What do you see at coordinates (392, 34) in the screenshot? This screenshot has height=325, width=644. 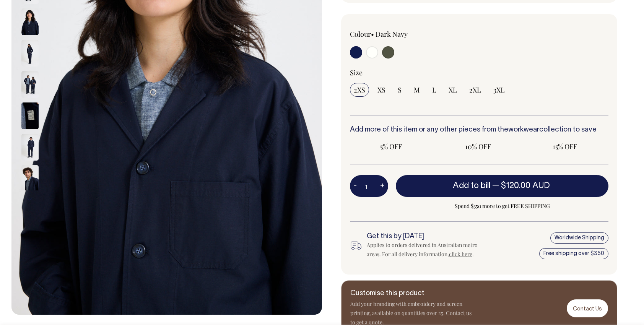 I see `label: Dark Navy` at bounding box center [392, 34].